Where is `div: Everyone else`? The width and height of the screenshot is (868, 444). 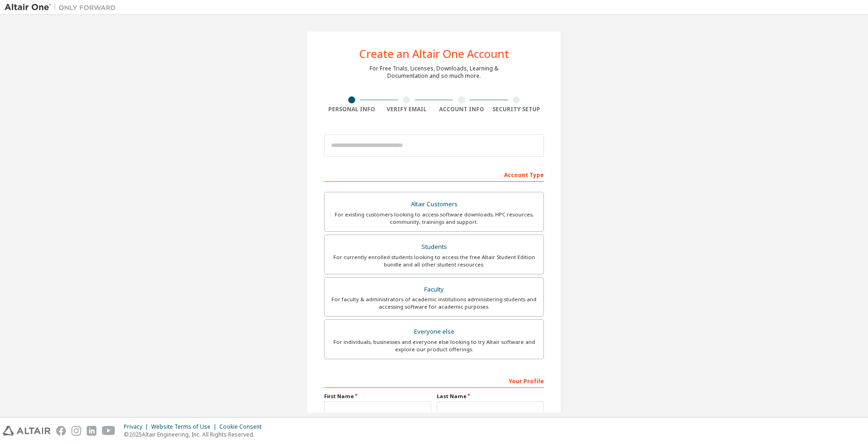
div: Everyone else is located at coordinates (434, 332).